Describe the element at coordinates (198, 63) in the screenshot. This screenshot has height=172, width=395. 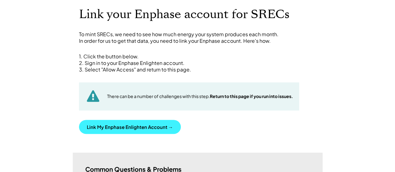
I see `div: 1. Click the button below. 2. Sign in to your Enphase Enlighten account. 3. Select "Allow Access"...` at that location.